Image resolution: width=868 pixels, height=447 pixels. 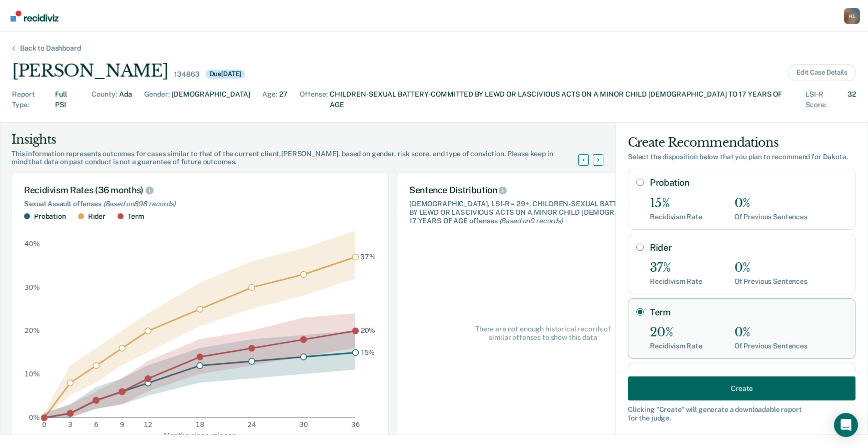 I want to click on div: Report Type :, so click(x=32, y=100).